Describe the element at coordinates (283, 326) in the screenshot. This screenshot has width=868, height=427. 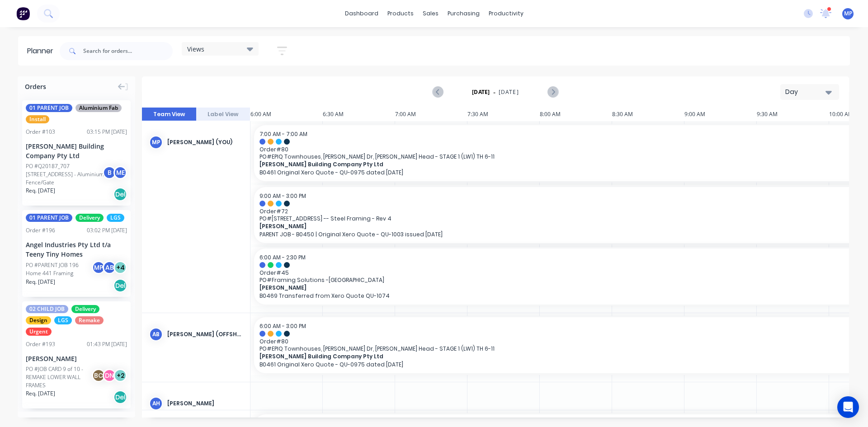
I see `span: 6:00 AM - 3:00 PM` at that location.